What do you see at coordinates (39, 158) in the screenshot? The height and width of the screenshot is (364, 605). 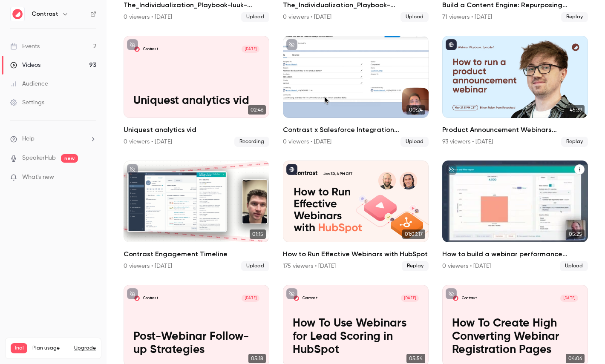 I see `a: SpeakerHub` at bounding box center [39, 158].